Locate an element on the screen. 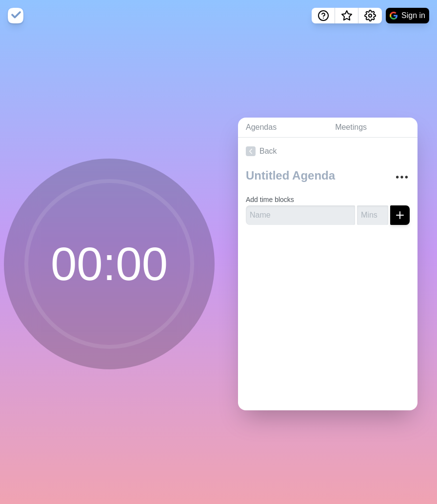 This screenshot has width=437, height=504. button: Help is located at coordinates (323, 15).